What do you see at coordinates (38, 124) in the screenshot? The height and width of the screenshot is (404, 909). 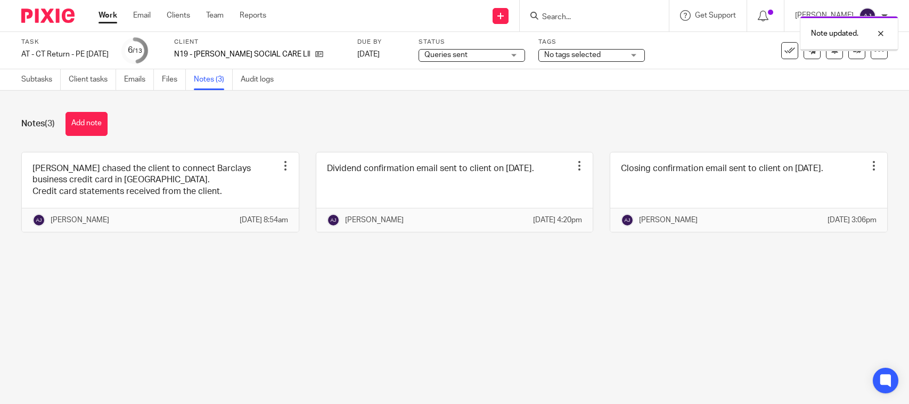 I see `h1: Notes` at bounding box center [38, 124].